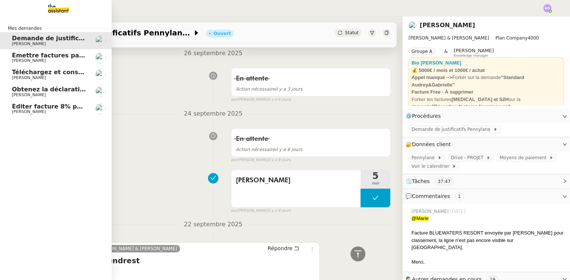 The image size is (570, 280). Describe the element at coordinates (67, 106) in the screenshot. I see `span: Éditer facture 8% pour Kermarec` at that location.